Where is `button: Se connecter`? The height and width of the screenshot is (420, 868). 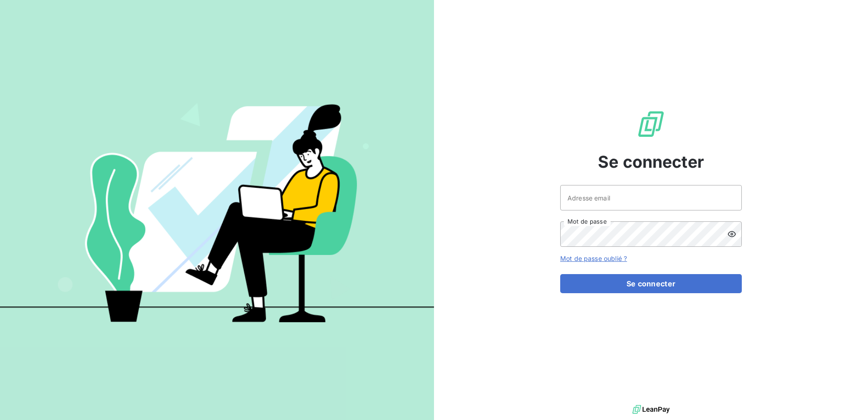 button: Se connecter is located at coordinates (651, 284).